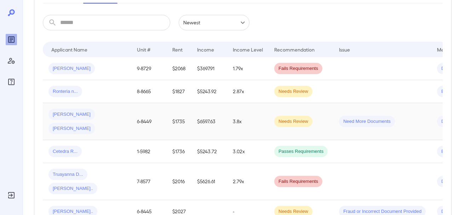 This screenshot has height=215, width=460. What do you see at coordinates (345, 50) in the screenshot?
I see `div: Issue` at bounding box center [345, 50].